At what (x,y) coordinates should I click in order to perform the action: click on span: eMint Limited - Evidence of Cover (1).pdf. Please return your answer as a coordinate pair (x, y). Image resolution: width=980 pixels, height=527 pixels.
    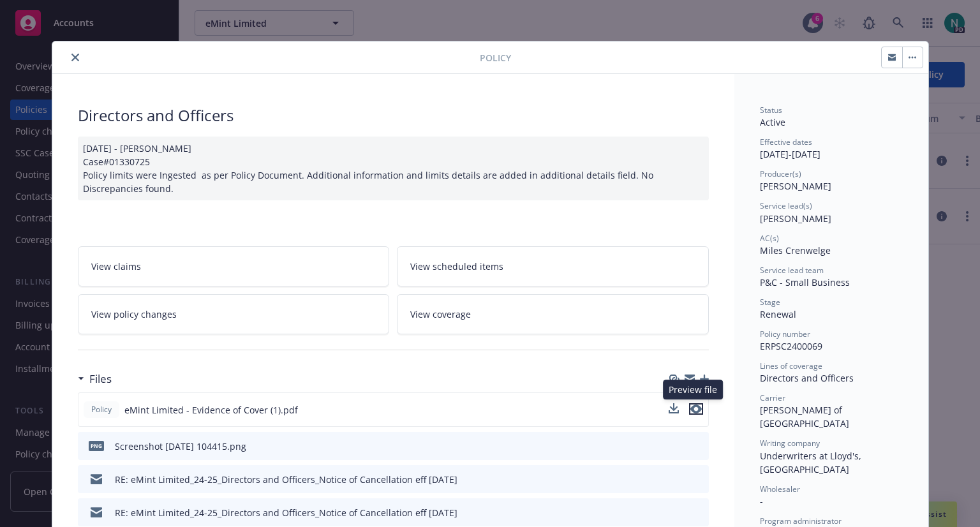
    Looking at the image, I should click on (211, 410).